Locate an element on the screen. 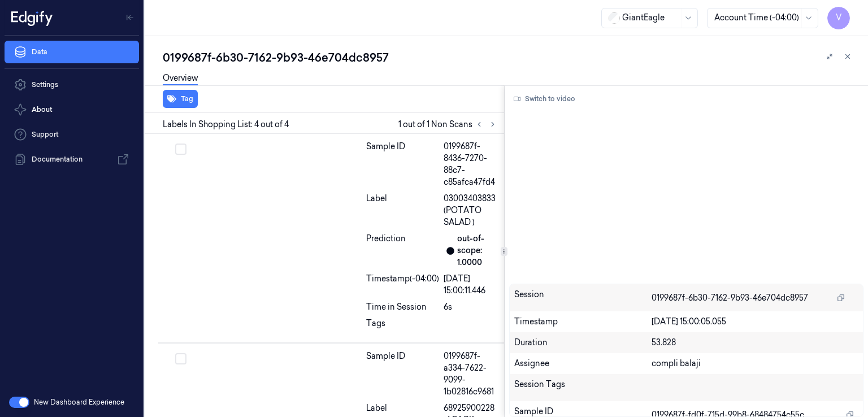  button: Toggle Navigation is located at coordinates (130, 17).